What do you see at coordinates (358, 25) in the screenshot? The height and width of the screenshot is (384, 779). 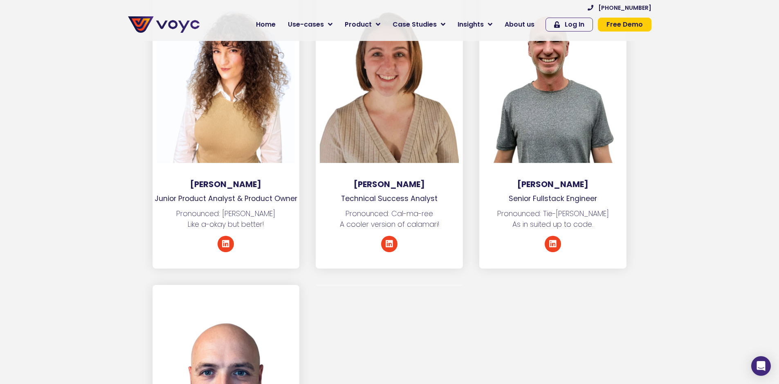 I see `span: Product` at bounding box center [358, 25].